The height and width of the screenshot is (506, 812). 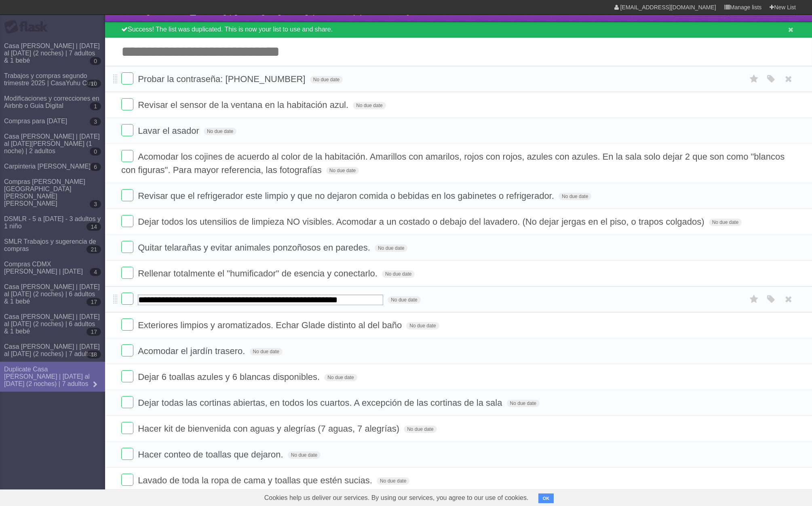 What do you see at coordinates (270, 428) in the screenshot?
I see `span: Hacer kit de bienvenida con aguas y alegrías (7 aguas, 7 alegrías)` at bounding box center [270, 428].